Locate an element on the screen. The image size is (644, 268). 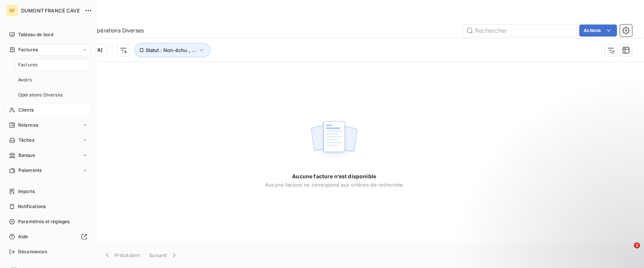
span: Notifications is located at coordinates (32, 206).